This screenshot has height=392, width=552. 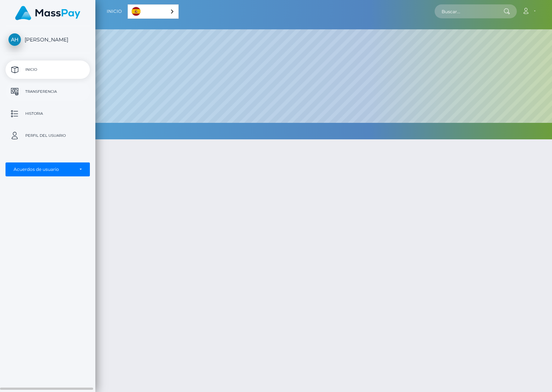 What do you see at coordinates (48, 13) in the screenshot?
I see `img: MassPay` at bounding box center [48, 13].